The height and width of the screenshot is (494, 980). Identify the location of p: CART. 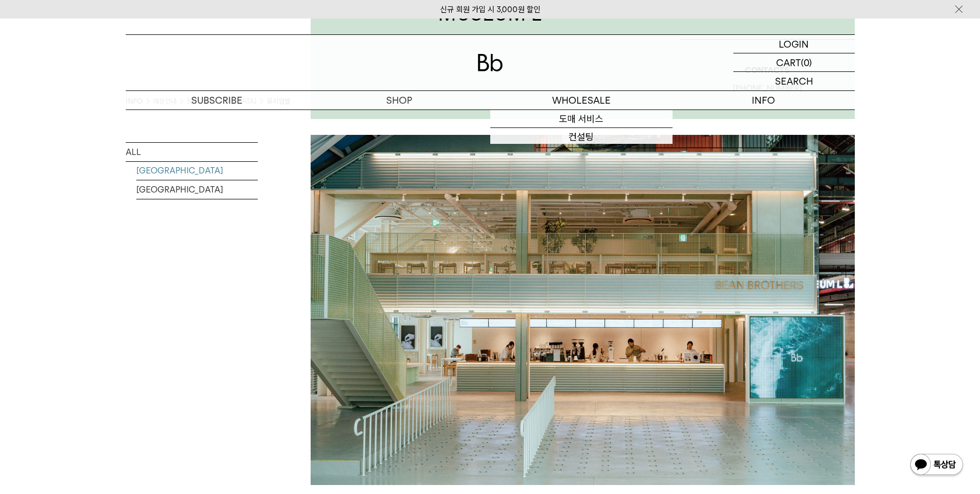
(788, 62).